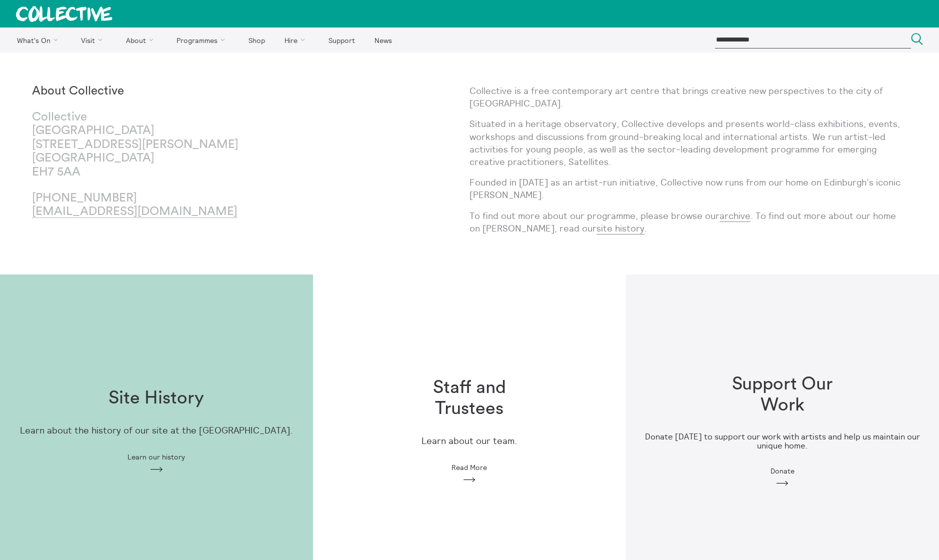 The height and width of the screenshot is (560, 939). What do you see at coordinates (688, 222) in the screenshot?
I see `p: To find out more about our programme, please browse our . To find out more about our home on [PER...` at bounding box center [688, 222].